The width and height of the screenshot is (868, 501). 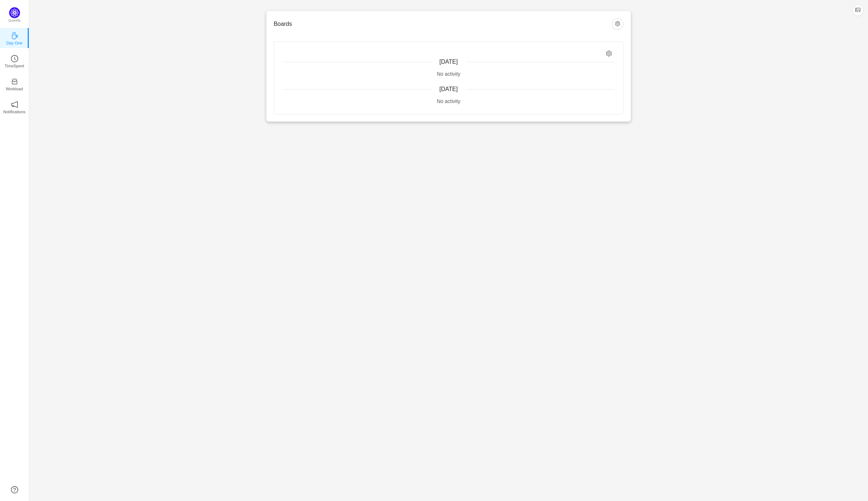 What do you see at coordinates (14, 84) in the screenshot?
I see `a: icon: inboxWorkload` at bounding box center [14, 84].